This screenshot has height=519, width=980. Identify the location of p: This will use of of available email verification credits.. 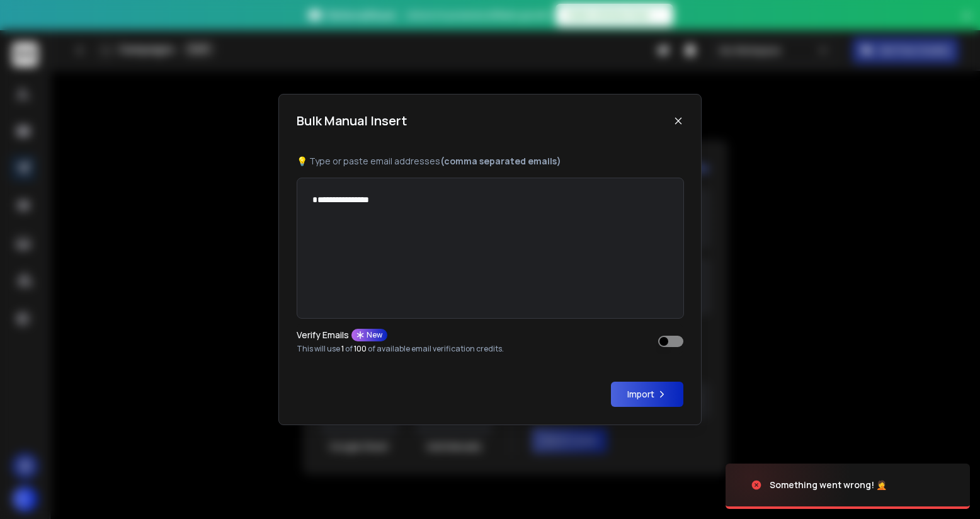
(400, 349).